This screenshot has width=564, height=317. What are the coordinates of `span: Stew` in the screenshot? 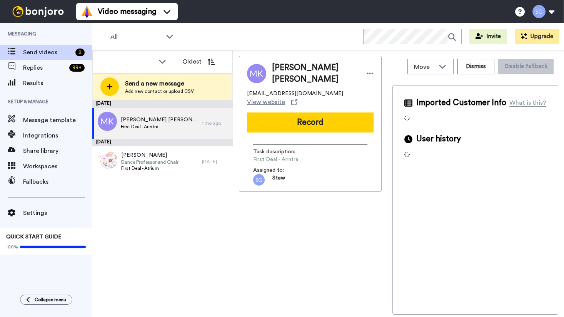 It's located at (279, 180).